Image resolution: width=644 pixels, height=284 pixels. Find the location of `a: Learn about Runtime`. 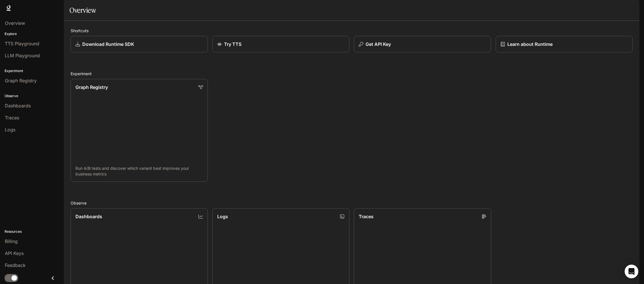

a: Learn about Runtime is located at coordinates (564, 44).